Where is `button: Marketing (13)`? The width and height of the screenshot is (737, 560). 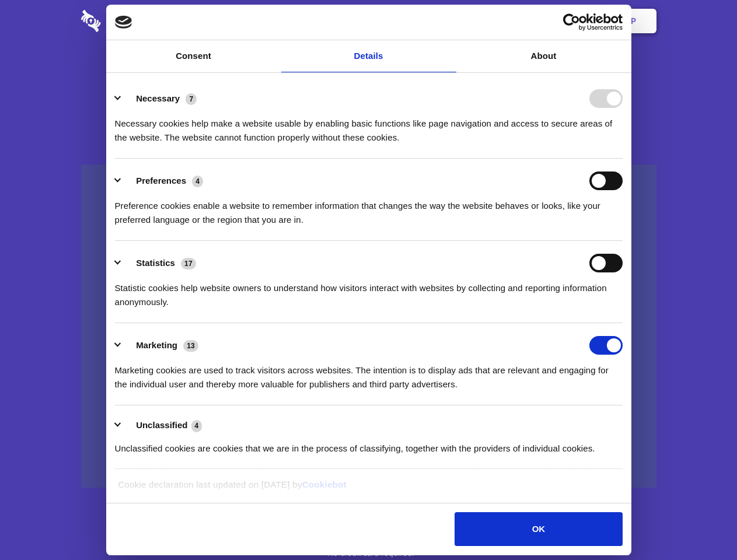 button: Marketing (13) is located at coordinates (161, 346).